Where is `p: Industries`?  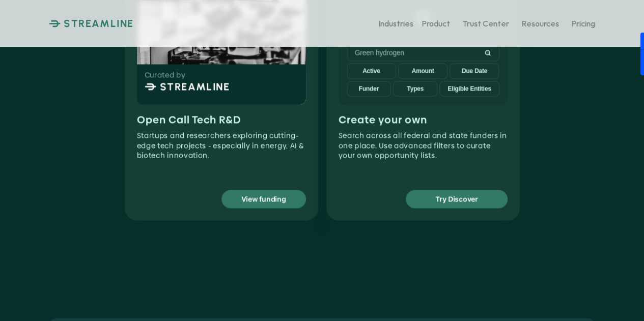
p: Industries is located at coordinates (396, 23).